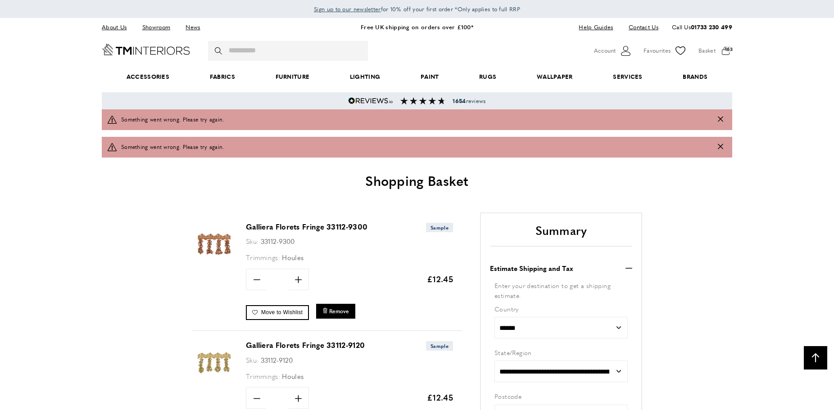  Describe the element at coordinates (561, 396) in the screenshot. I see `label: Postcode` at that location.